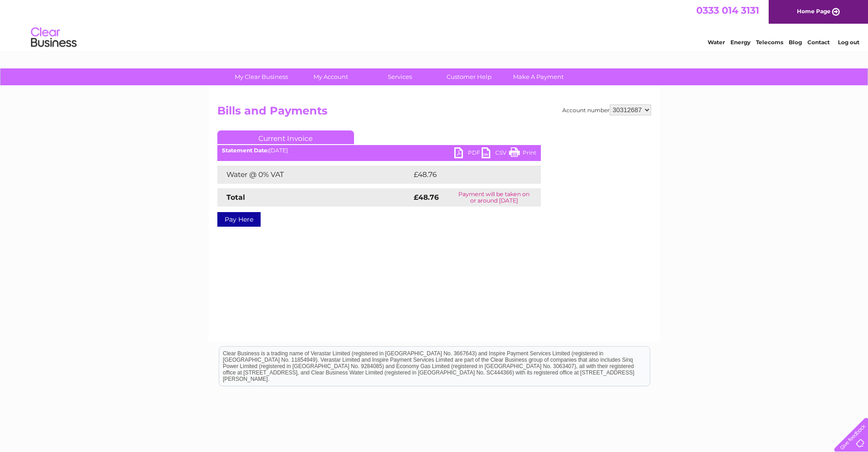 Image resolution: width=868 pixels, height=452 pixels. Describe the element at coordinates (716, 42) in the screenshot. I see `a: Water` at that location.